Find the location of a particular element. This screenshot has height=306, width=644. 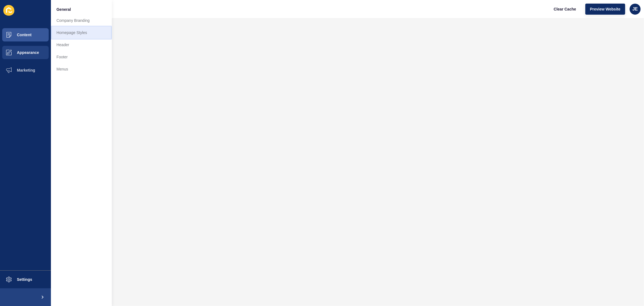

span: Preview Website is located at coordinates (605, 9).